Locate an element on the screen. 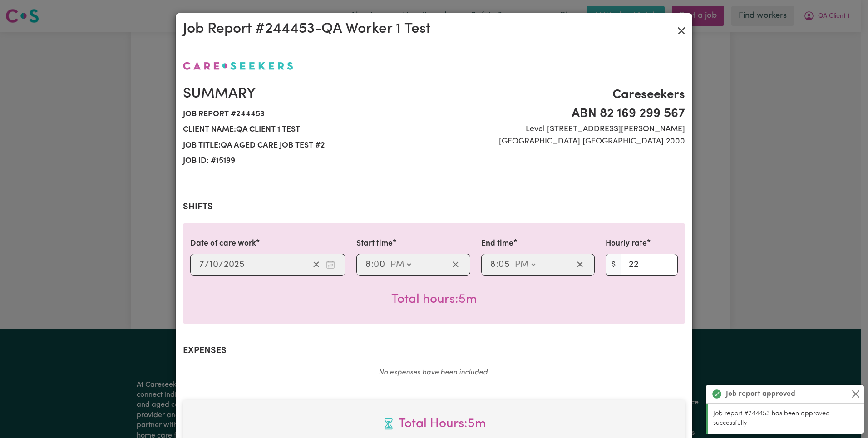  button: Clear date is located at coordinates (316, 265).